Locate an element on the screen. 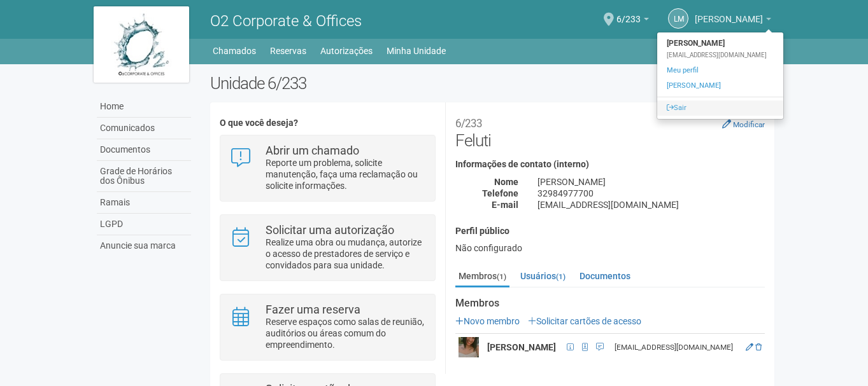  a: Membros(1) is located at coordinates (482, 277).